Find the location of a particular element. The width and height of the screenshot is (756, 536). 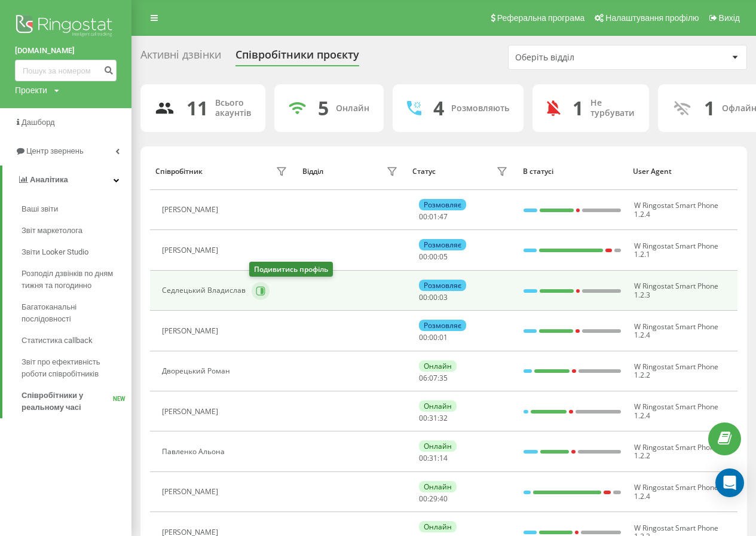

span: Реферальна програма is located at coordinates (541, 18).